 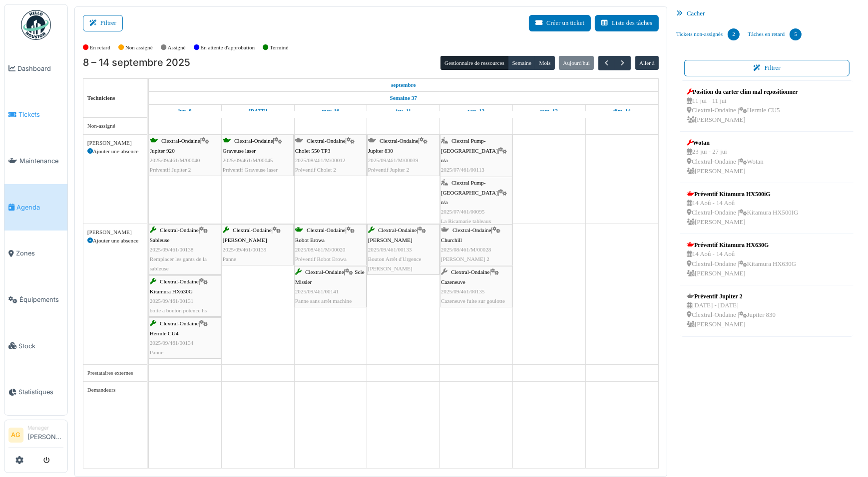 What do you see at coordinates (331, 111) in the screenshot?
I see `a: 10 septembre 2025` at bounding box center [331, 111].